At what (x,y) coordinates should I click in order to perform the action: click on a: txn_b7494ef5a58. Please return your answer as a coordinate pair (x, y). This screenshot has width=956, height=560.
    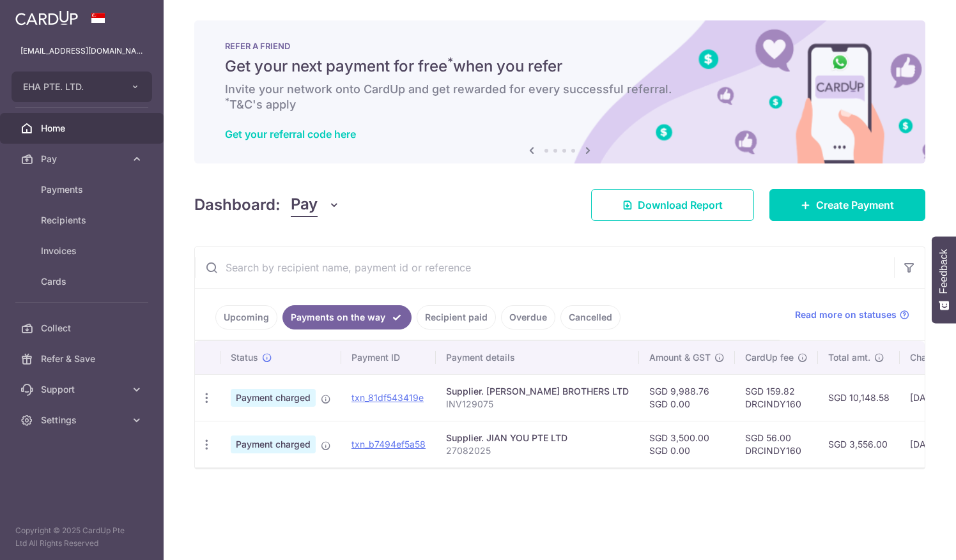
    Looking at the image, I should click on (389, 444).